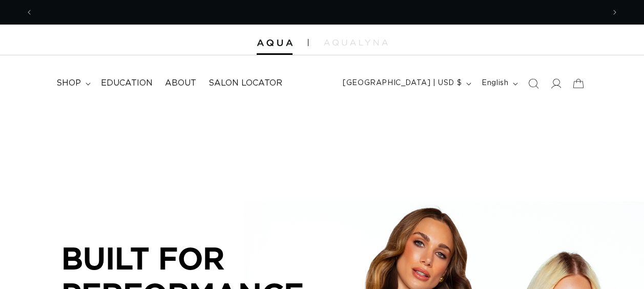 The width and height of the screenshot is (644, 289). I want to click on summary: shop, so click(72, 83).